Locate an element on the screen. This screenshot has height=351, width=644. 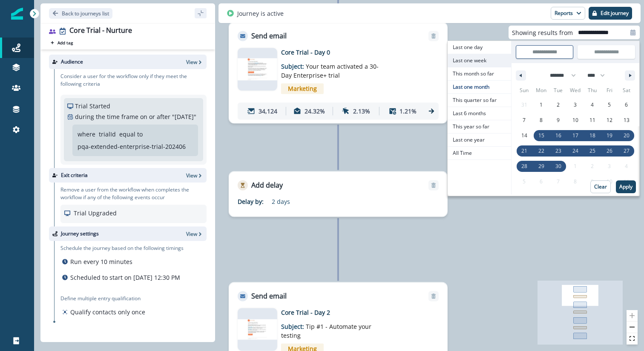
img: email asset unavailable is located at coordinates (257, 69).